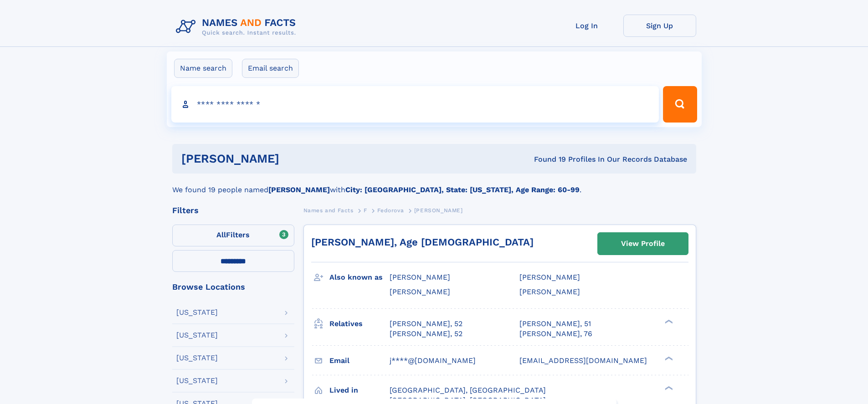 The width and height of the screenshot is (868, 404). What do you see at coordinates (643, 244) in the screenshot?
I see `div: View Profile` at bounding box center [643, 244].